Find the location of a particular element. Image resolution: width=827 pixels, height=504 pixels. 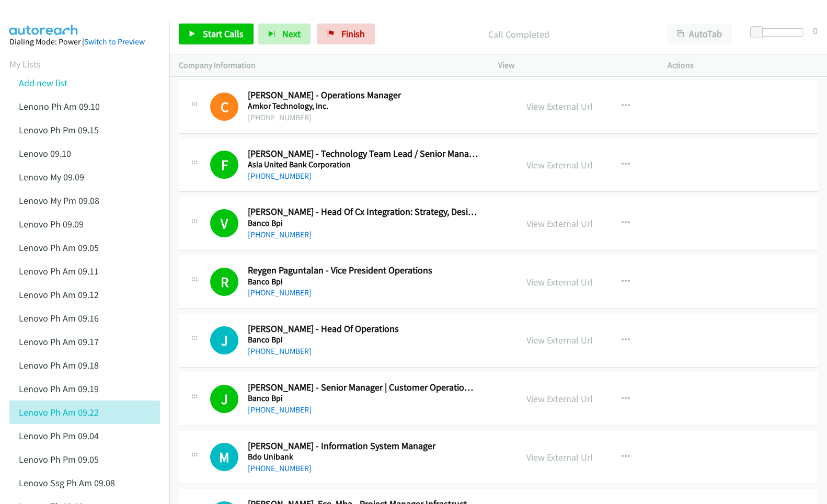

button: Next is located at coordinates (284, 34).